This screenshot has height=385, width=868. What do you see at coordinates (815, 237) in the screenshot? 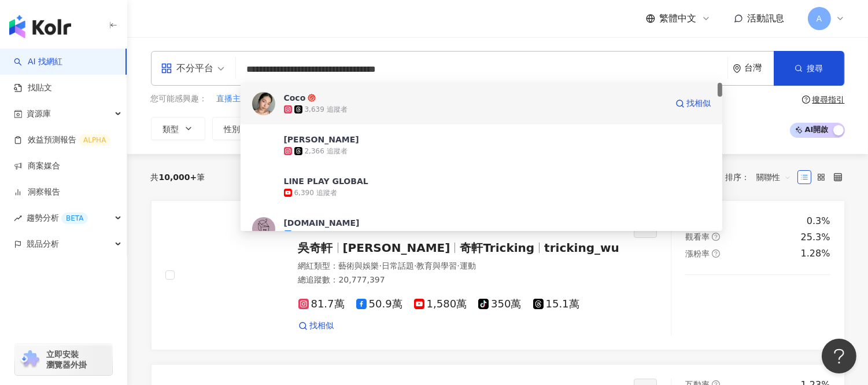
I see `div: 25.3%` at bounding box center [815, 237].